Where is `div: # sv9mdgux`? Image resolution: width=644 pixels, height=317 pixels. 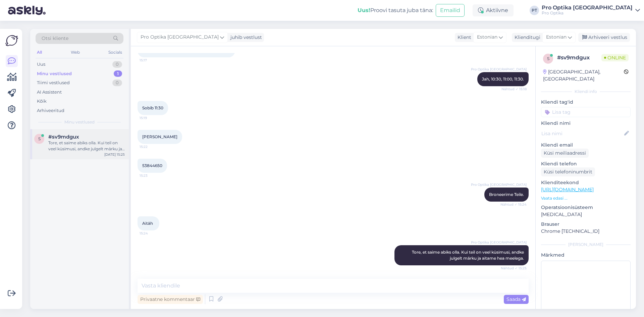 div: # sv9mdgux is located at coordinates (580, 58).